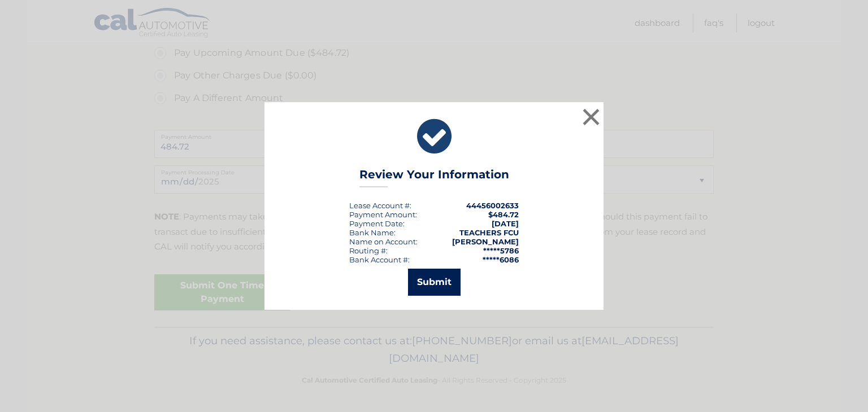  Describe the element at coordinates (434, 177) in the screenshot. I see `h3: Review Your Information` at that location.